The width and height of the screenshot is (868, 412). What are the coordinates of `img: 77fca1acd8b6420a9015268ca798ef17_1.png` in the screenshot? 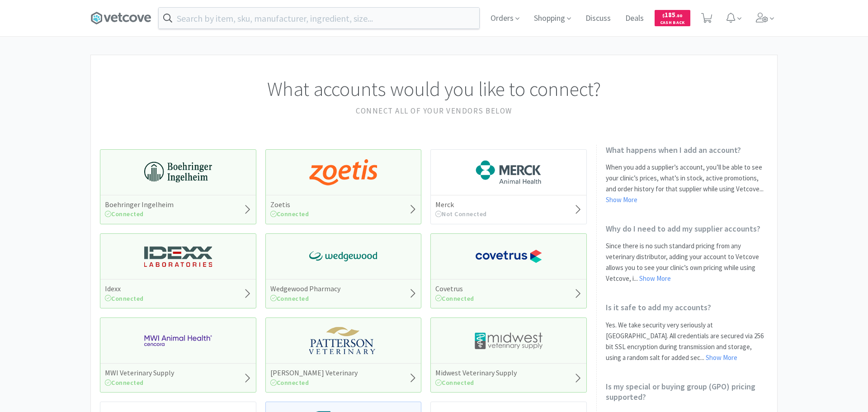 It's located at (508, 256).